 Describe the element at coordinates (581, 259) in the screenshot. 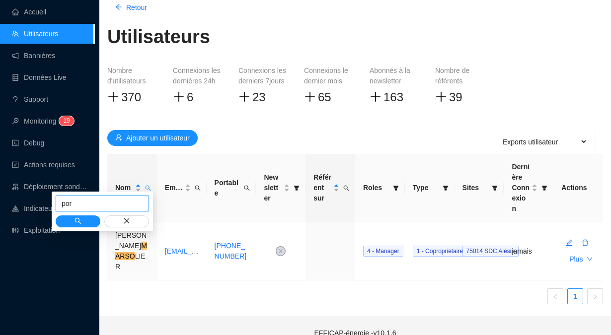

I see `button: Plusdown` at that location.